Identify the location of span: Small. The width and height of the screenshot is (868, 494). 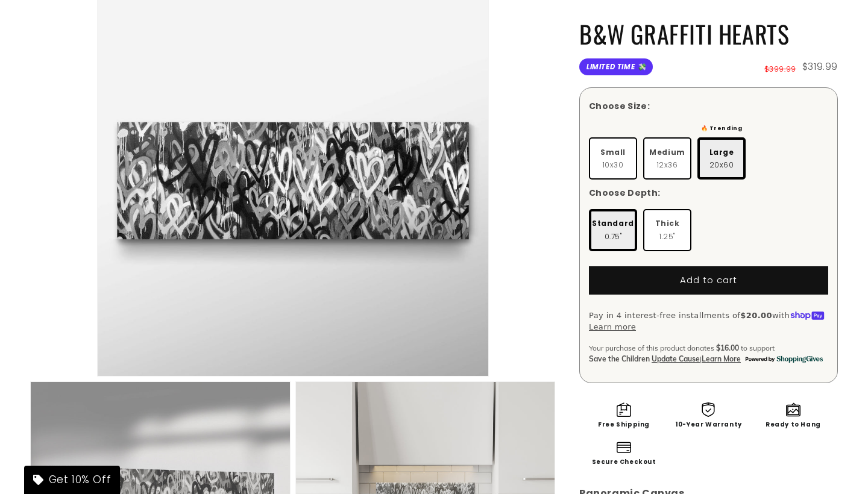
(613, 152).